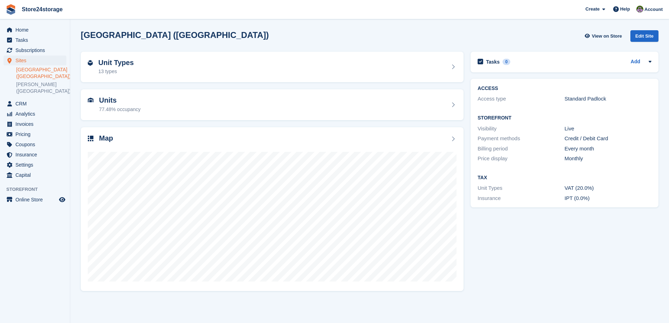  I want to click on span: Home, so click(36, 30).